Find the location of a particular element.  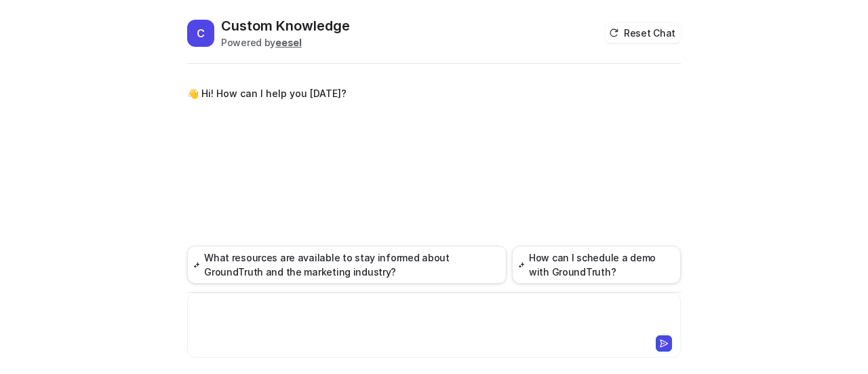

button: Reset Chat is located at coordinates (643, 33).